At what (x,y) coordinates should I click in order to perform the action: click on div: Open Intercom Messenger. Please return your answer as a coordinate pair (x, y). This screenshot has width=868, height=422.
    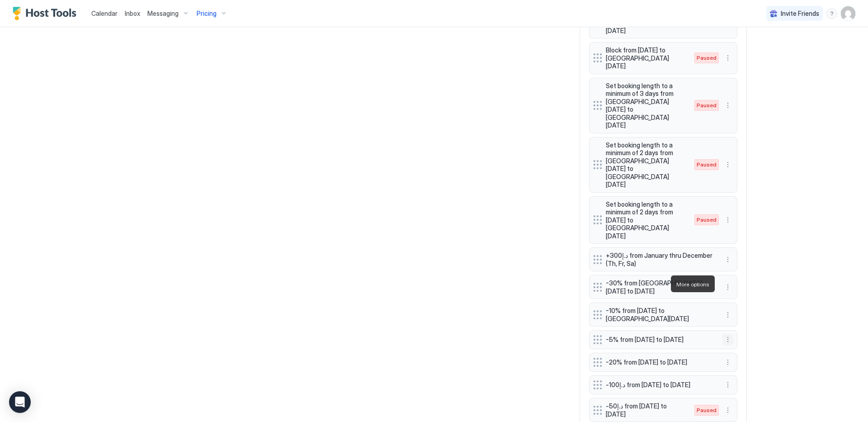
    Looking at the image, I should click on (20, 402).